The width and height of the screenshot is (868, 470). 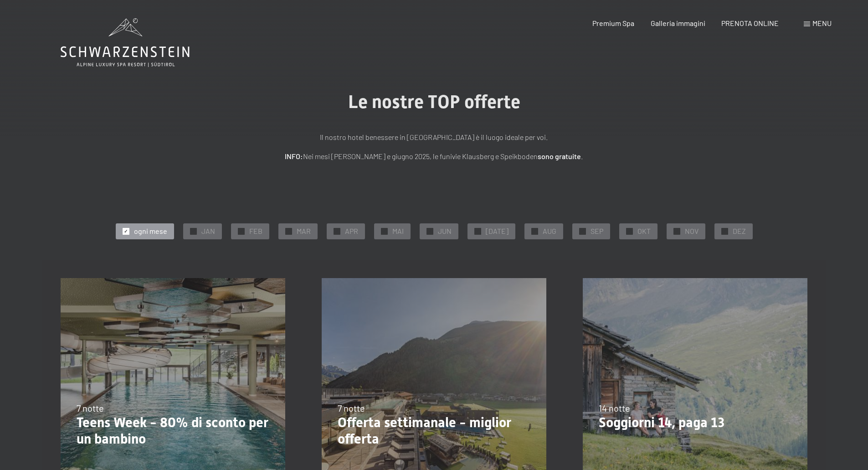 I want to click on span: PRENOTA ONLINE, so click(x=750, y=23).